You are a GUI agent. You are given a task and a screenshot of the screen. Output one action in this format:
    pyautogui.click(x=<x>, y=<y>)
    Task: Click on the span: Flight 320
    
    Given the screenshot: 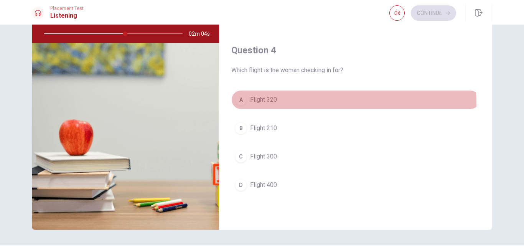 What is the action you would take?
    pyautogui.click(x=263, y=100)
    